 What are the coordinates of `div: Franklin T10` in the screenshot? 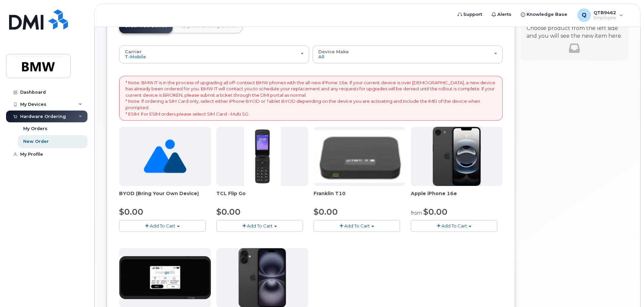 It's located at (359, 197).